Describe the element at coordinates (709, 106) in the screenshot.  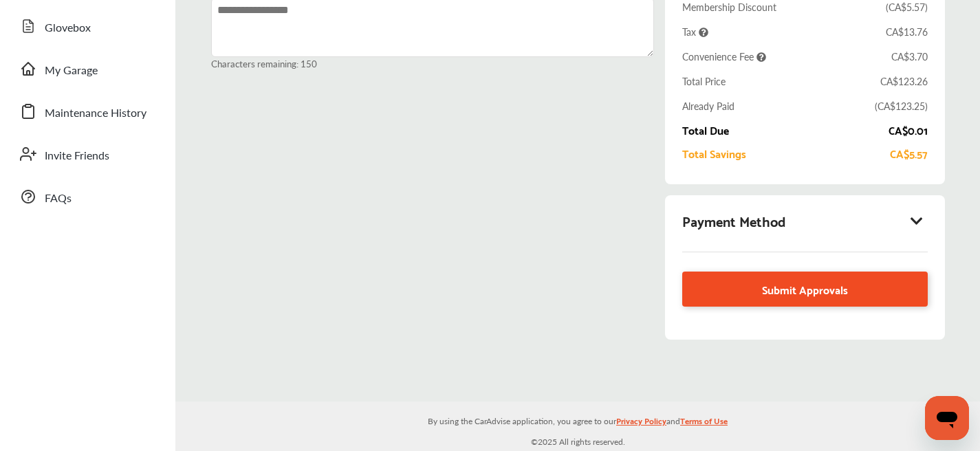
I see `div: Already Paid` at that location.